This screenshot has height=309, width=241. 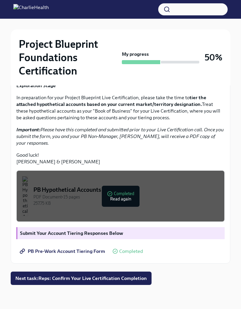 I want to click on img: PB Hypothetical Accounts, so click(x=25, y=196).